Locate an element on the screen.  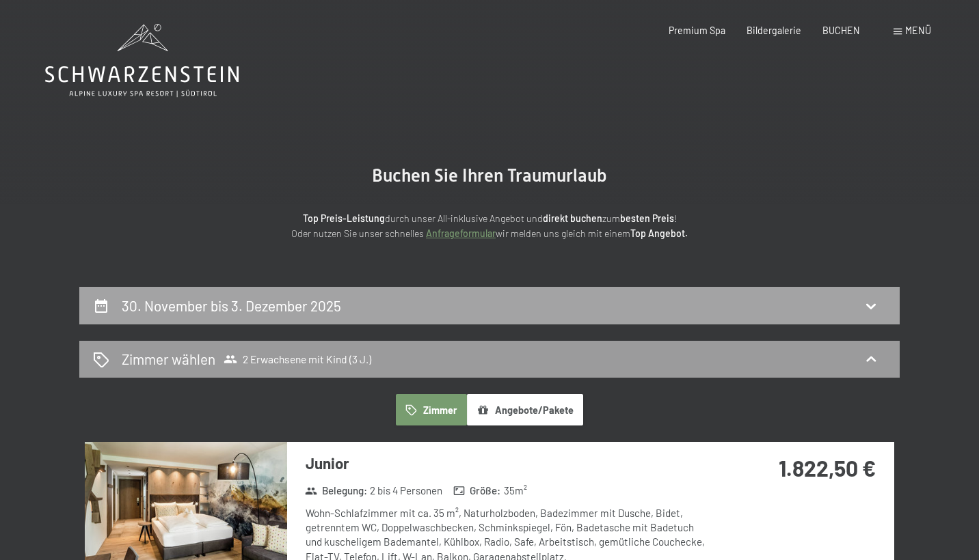
strong: direkt buchen is located at coordinates (572, 218).